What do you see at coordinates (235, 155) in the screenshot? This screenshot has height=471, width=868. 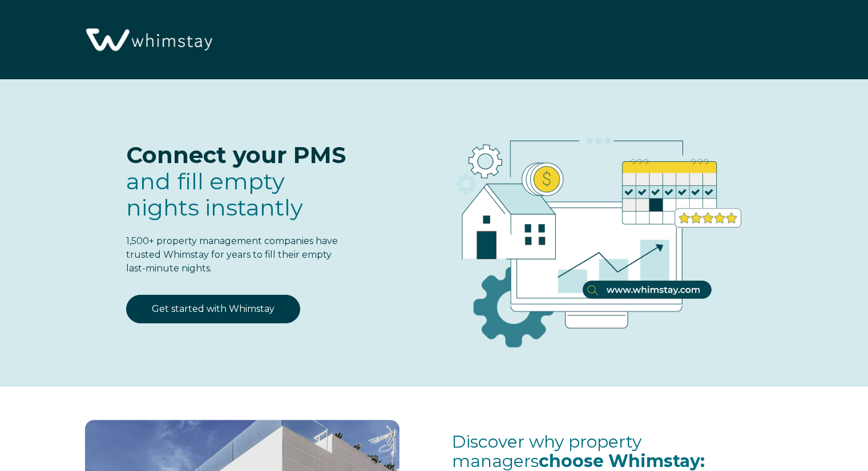 I see `span: Connect your PMS` at bounding box center [235, 155].